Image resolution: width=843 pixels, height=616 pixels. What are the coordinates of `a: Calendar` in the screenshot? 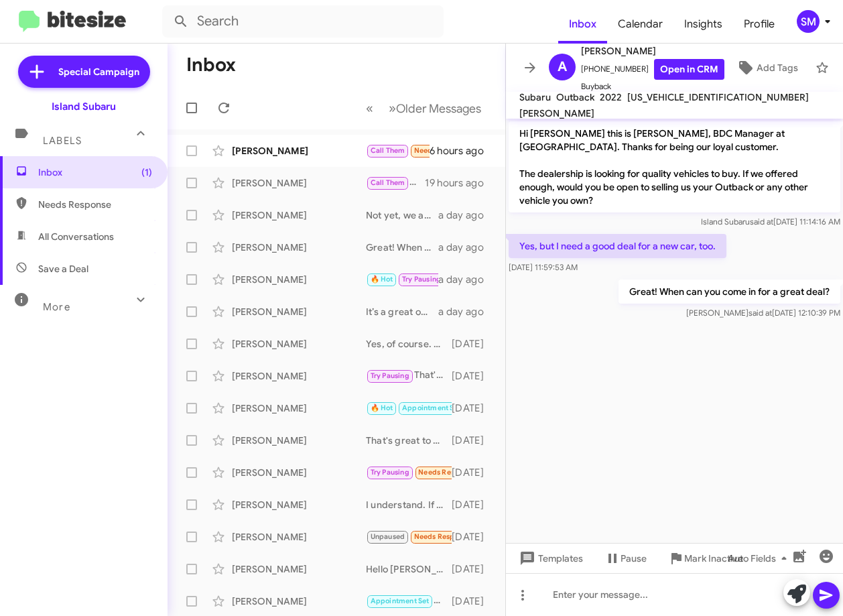 It's located at (640, 24).